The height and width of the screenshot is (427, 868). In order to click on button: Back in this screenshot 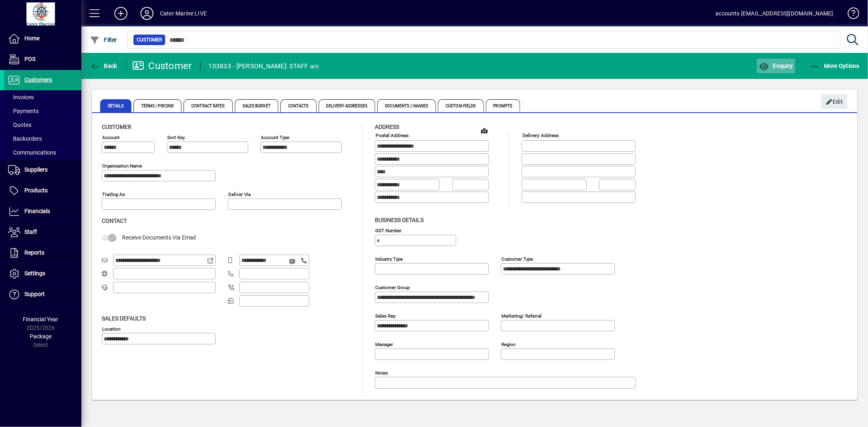, I will do `click(103, 66)`.